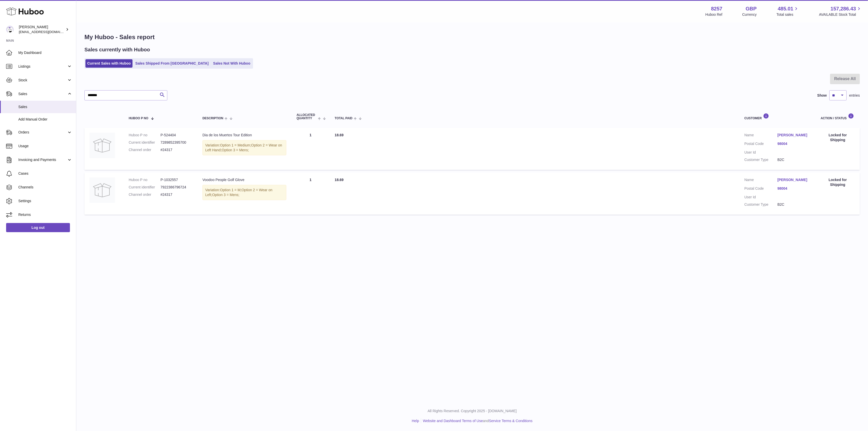 The width and height of the screenshot is (868, 431). What do you see at coordinates (45, 119) in the screenshot?
I see `span: Add Manual Order` at bounding box center [45, 119].